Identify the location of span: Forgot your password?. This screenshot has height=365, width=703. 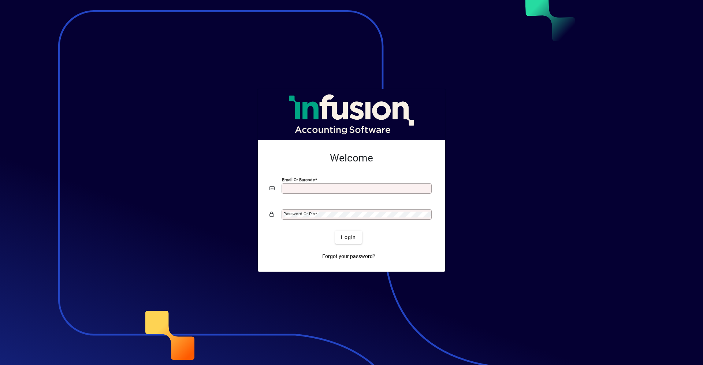
(348, 256).